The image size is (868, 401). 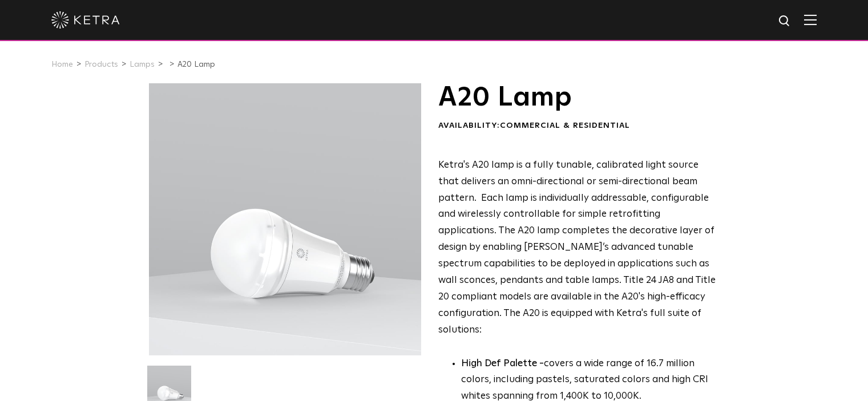 What do you see at coordinates (577, 248) in the screenshot?
I see `span: Ketra's A20 lamp is a fully tunable, calibrated light source that delivers an omni-directional or...` at bounding box center [577, 248].